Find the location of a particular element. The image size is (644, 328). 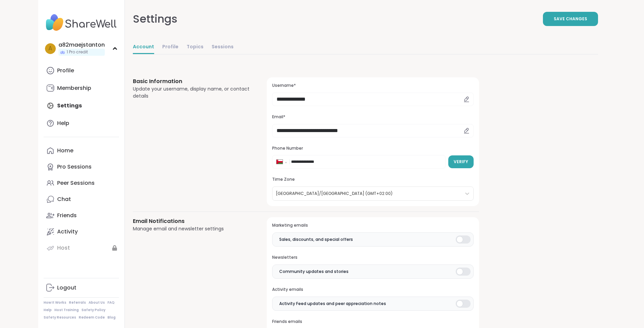

a: Account is located at coordinates (143, 47).